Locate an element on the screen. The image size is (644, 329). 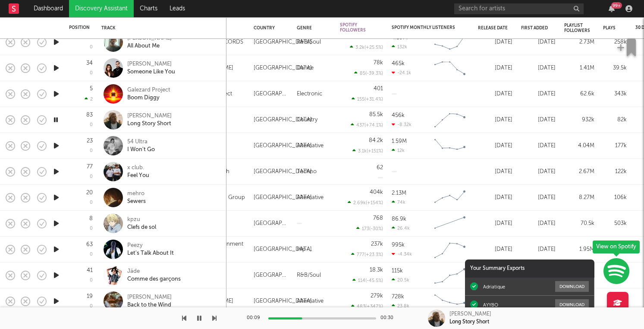
div: 20.5k is located at coordinates (400, 280).